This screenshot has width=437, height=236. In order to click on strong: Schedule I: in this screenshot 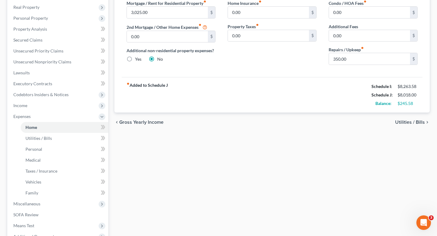, I will do `click(381, 86)`.